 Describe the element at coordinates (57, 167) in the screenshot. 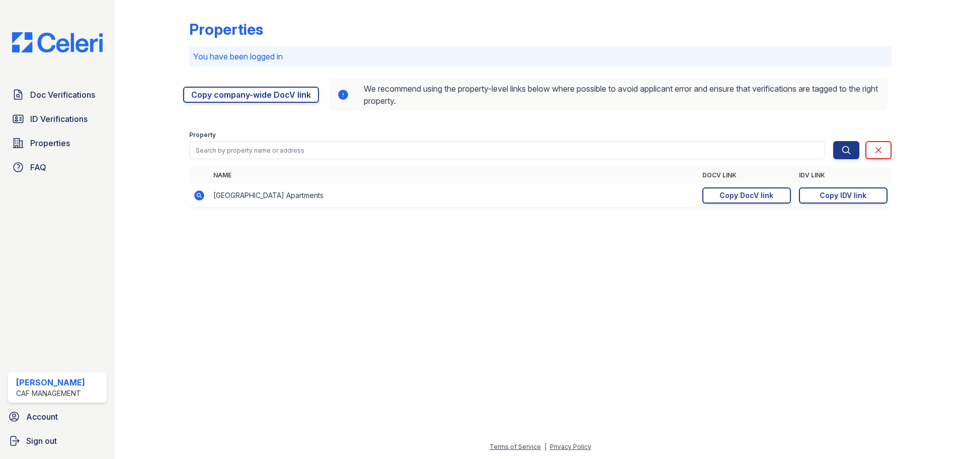

I see `a: FAQ` at that location.